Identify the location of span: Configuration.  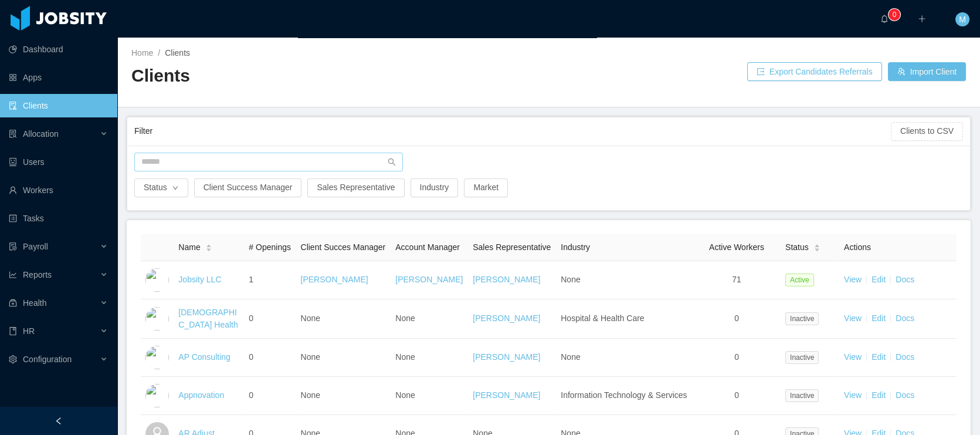
(47, 360).